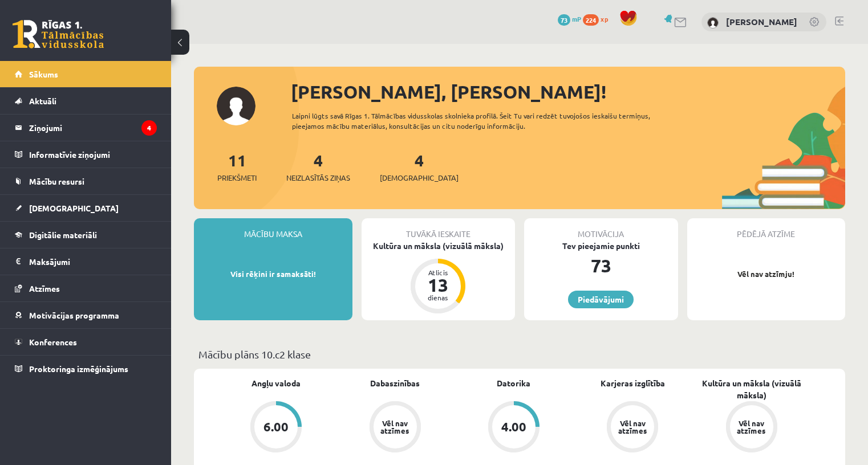  I want to click on span: Priekšmeti, so click(237, 178).